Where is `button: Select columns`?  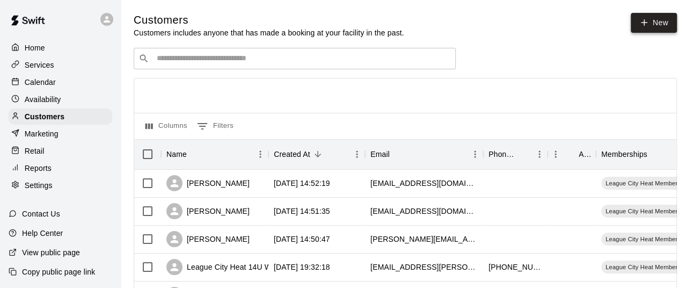
button: Select columns is located at coordinates (166, 126).